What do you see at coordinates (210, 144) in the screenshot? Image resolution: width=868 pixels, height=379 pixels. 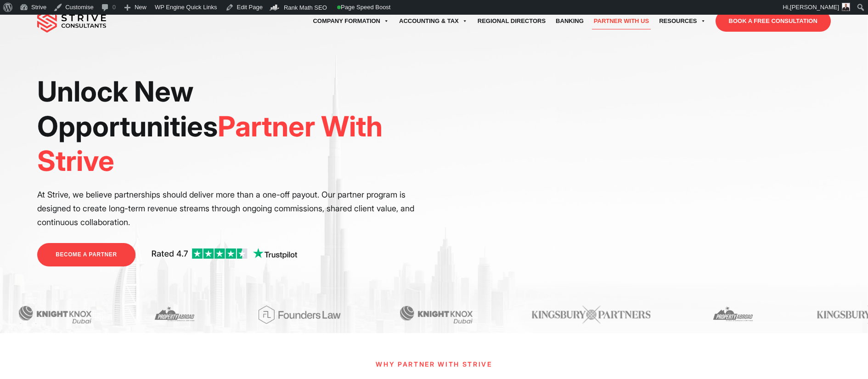 I see `span: Partner With Strive` at bounding box center [210, 144].